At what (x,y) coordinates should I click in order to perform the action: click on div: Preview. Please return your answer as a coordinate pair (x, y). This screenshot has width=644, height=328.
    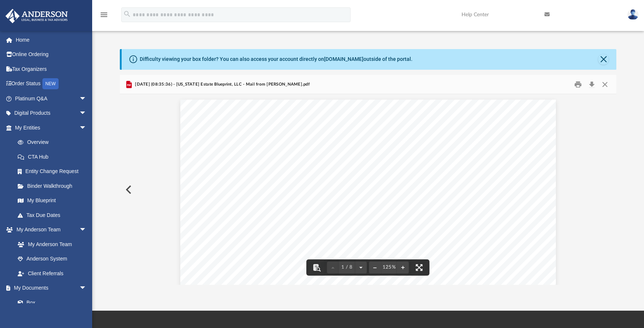
    Looking at the image, I should click on (368, 180).